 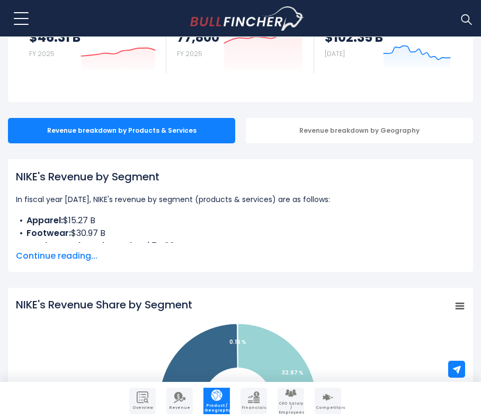 What do you see at coordinates (291, 401) in the screenshot?
I see `a: Company Employees` at bounding box center [291, 401].